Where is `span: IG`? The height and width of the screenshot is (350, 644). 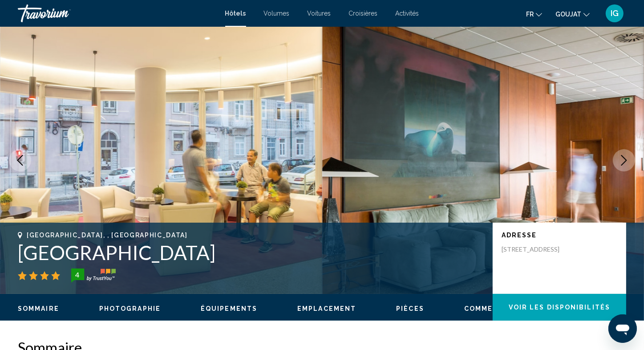 span: IG is located at coordinates (615, 13).